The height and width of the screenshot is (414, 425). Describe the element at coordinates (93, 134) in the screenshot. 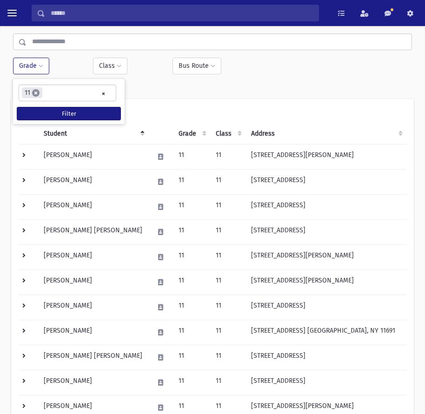

I see `th: Student: activate to sort column descending` at that location.